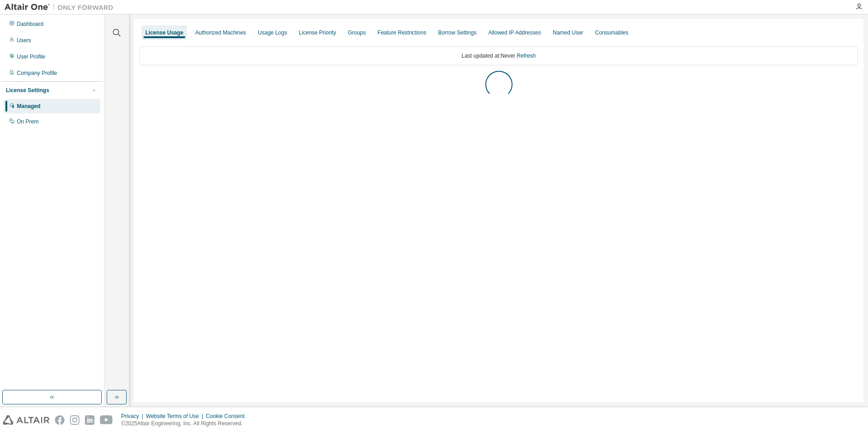 This screenshot has width=868, height=433. What do you see at coordinates (356, 33) in the screenshot?
I see `div: Groups` at bounding box center [356, 33].